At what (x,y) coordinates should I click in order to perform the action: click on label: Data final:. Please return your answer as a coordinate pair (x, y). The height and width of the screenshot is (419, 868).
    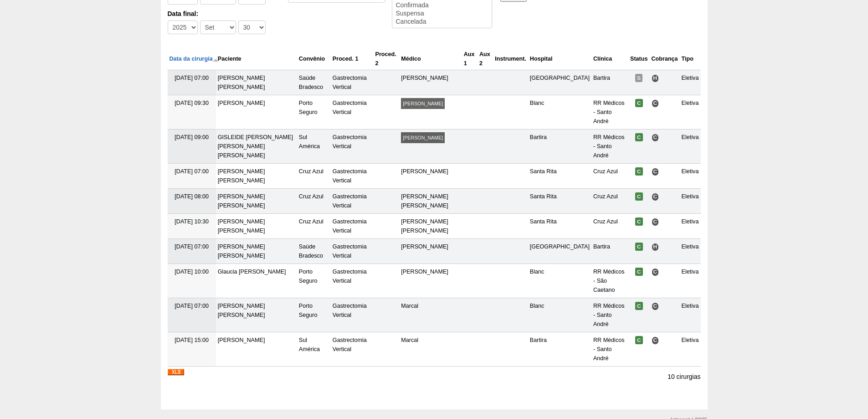
    Looking at the image, I should click on (223, 14).